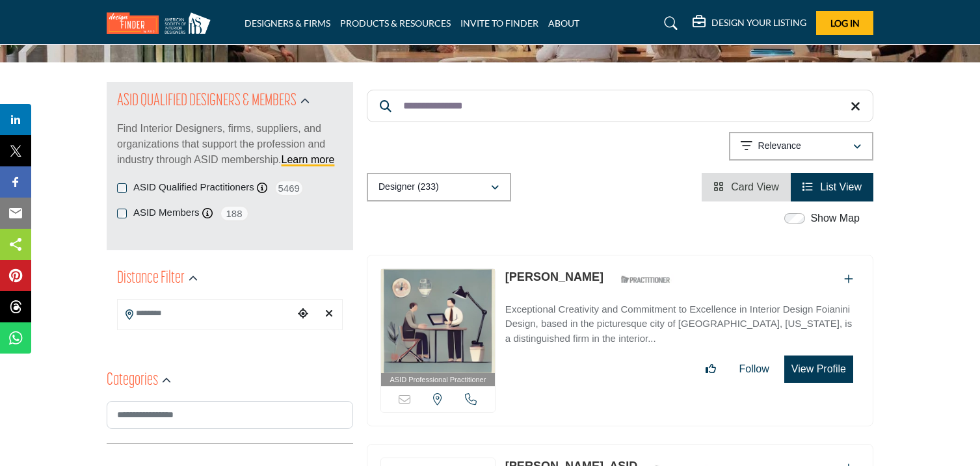 This screenshot has width=980, height=466. I want to click on label: Show Map, so click(835, 219).